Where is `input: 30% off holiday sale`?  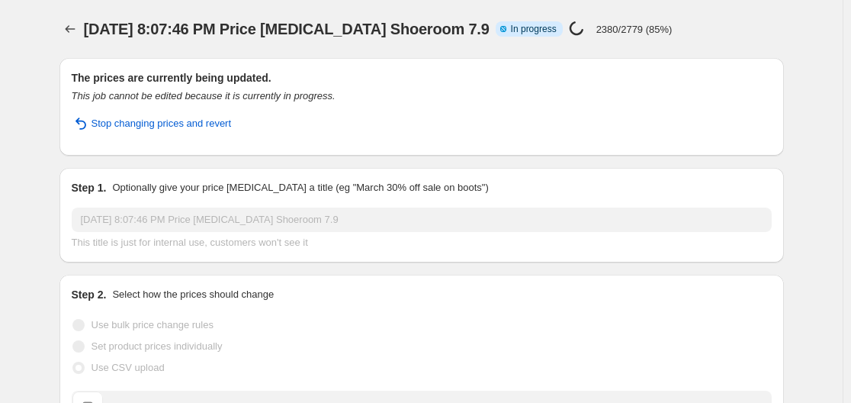 input: 30% off holiday sale is located at coordinates (422, 220).